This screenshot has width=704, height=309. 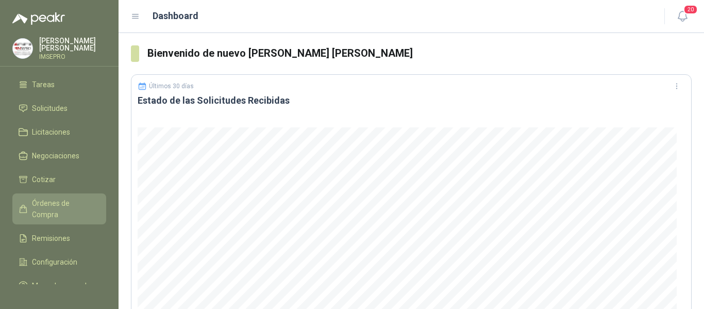 What do you see at coordinates (175, 16) in the screenshot?
I see `h1: Dashboard` at bounding box center [175, 16].